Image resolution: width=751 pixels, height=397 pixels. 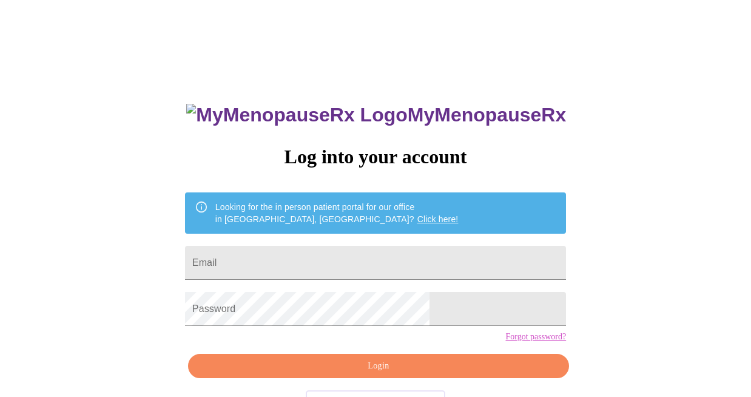 What do you see at coordinates (438, 219) in the screenshot?
I see `a: Click here!` at bounding box center [438, 219].